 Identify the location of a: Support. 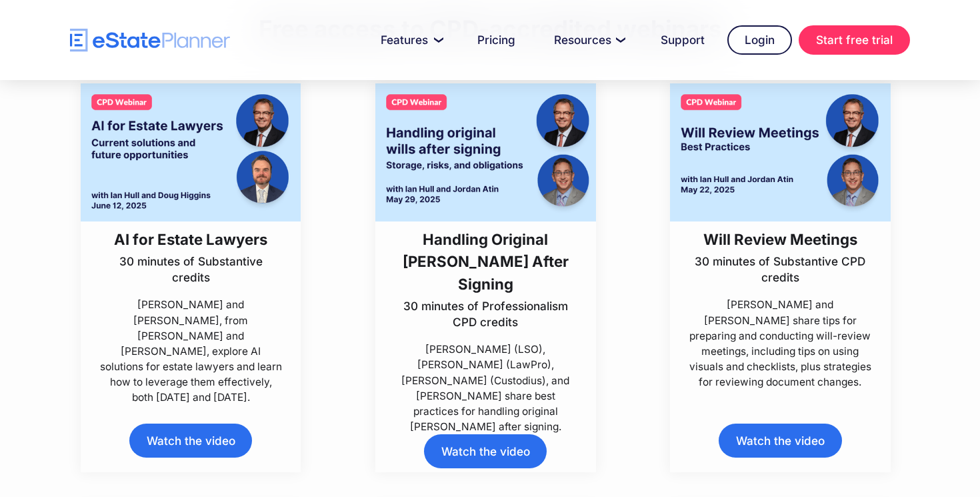
(683, 40).